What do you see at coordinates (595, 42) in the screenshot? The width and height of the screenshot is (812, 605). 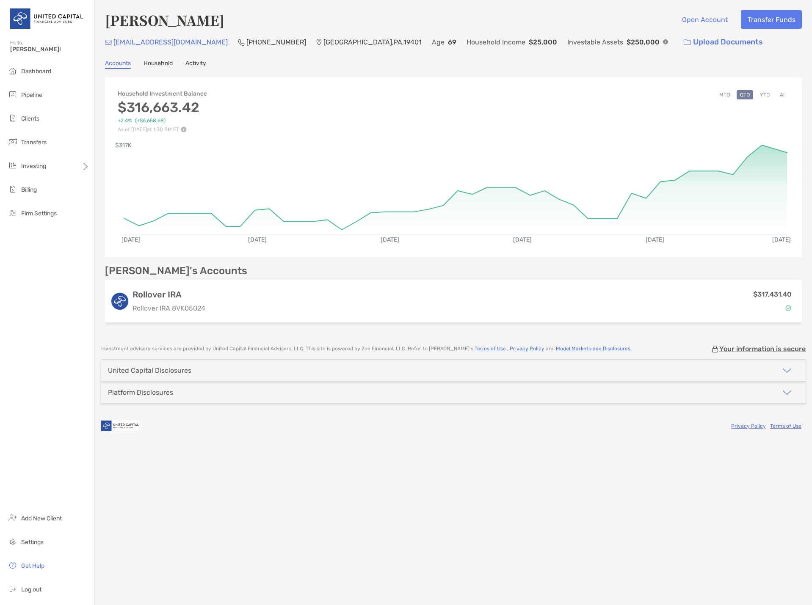 I see `p: Investable Assets` at bounding box center [595, 42].